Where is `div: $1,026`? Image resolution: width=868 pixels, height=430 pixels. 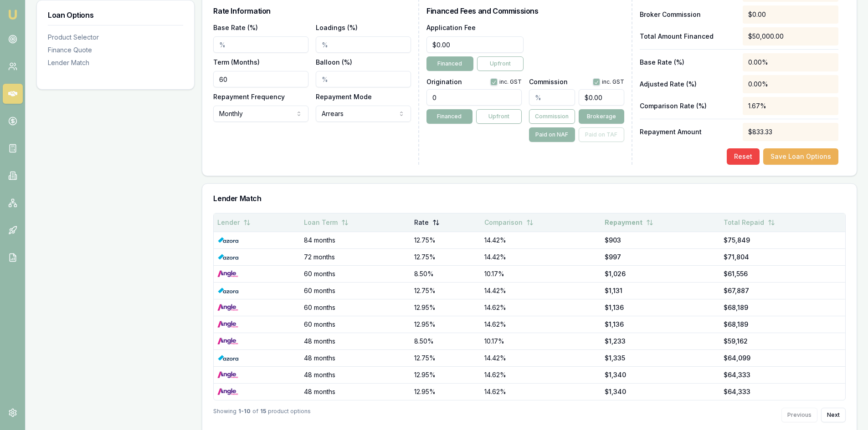
div: $1,026 is located at coordinates (660, 274).